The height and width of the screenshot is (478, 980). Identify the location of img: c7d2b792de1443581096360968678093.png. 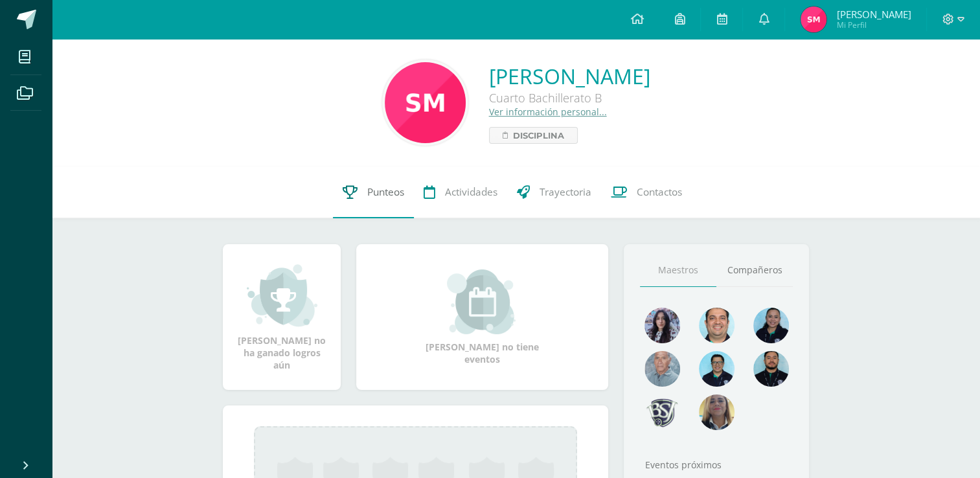
(814, 20).